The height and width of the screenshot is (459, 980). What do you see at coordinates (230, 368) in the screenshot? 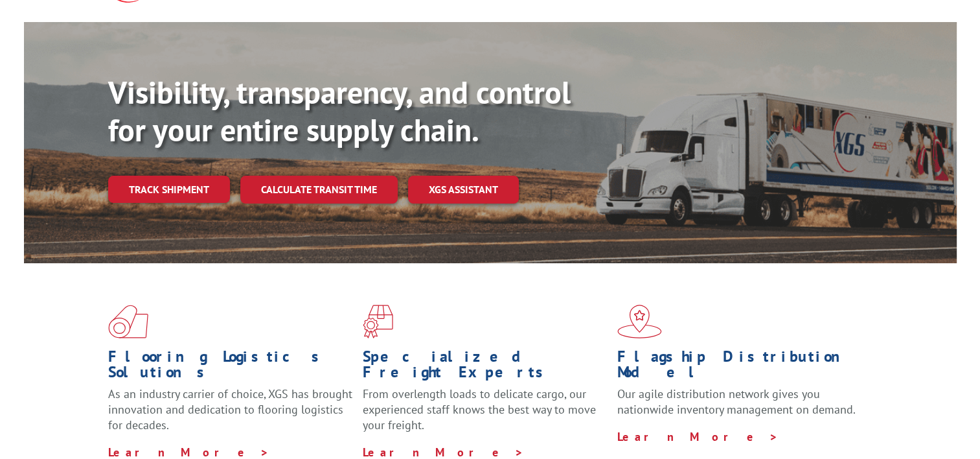
I see `h1: Flooring Logistics Solutions` at bounding box center [230, 368].